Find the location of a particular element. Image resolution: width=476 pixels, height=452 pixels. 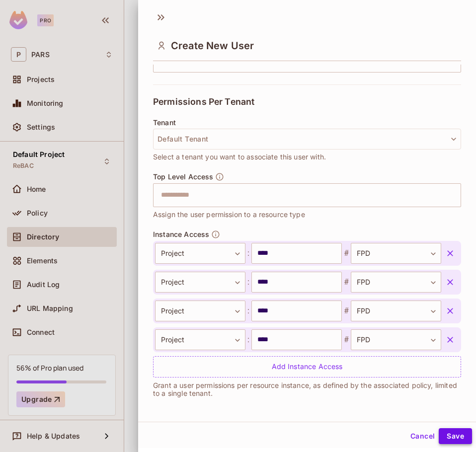

p: Grant a user permissions per resource instance, as defined by the associated policy, limited to a... is located at coordinates (307, 389).